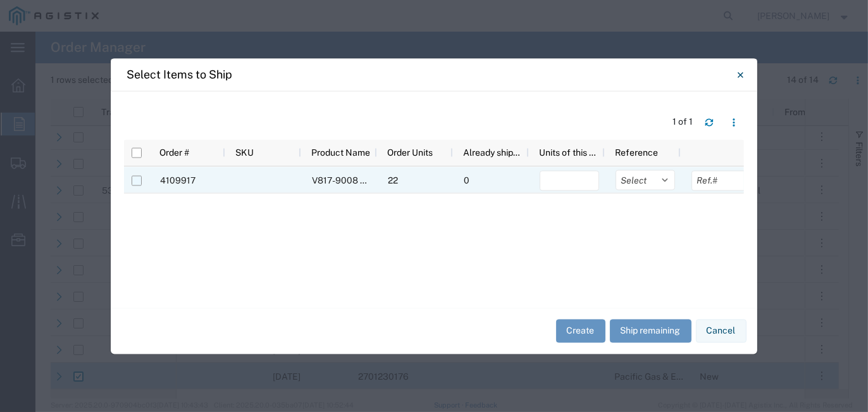  What do you see at coordinates (393, 180) in the screenshot?
I see `span: 22` at bounding box center [393, 180].